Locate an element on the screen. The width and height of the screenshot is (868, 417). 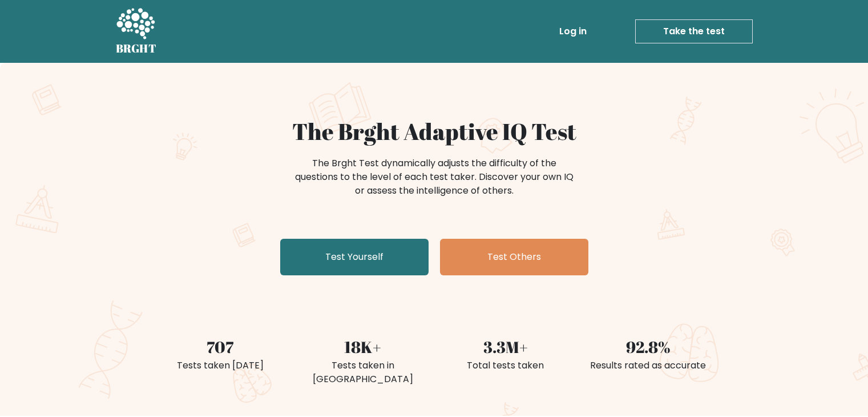
a: Take the test is located at coordinates (694, 32).